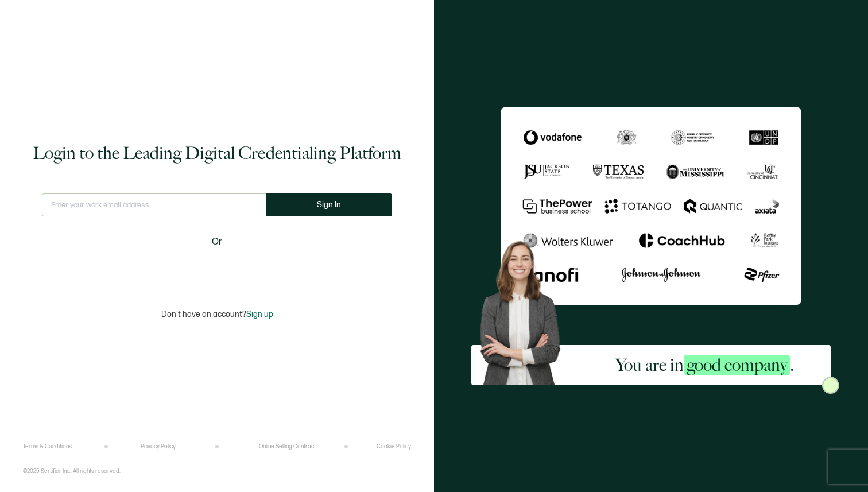  What do you see at coordinates (47, 447) in the screenshot?
I see `a: Terms & Conditions` at bounding box center [47, 447].